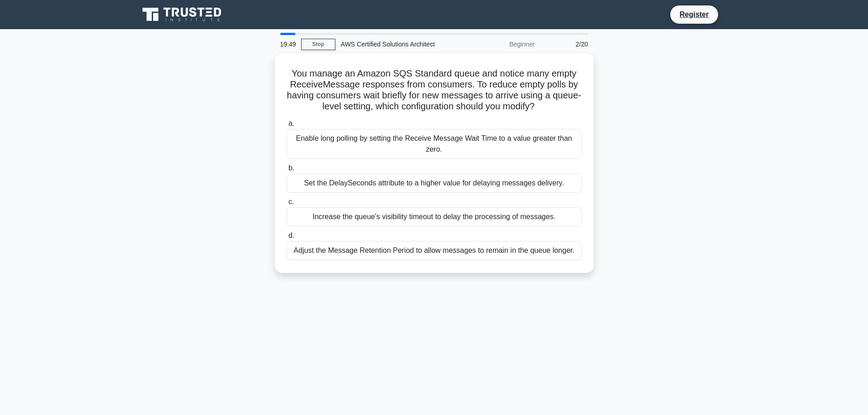  I want to click on h5: You manage an Amazon SQS Standard queue and notice many empty ReceiveMessage responses from consu..., so click(434, 90).